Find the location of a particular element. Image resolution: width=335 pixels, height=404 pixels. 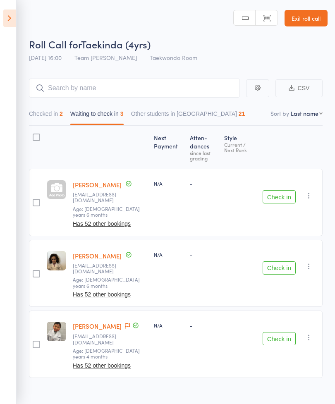

input: Search by name is located at coordinates (135, 88).